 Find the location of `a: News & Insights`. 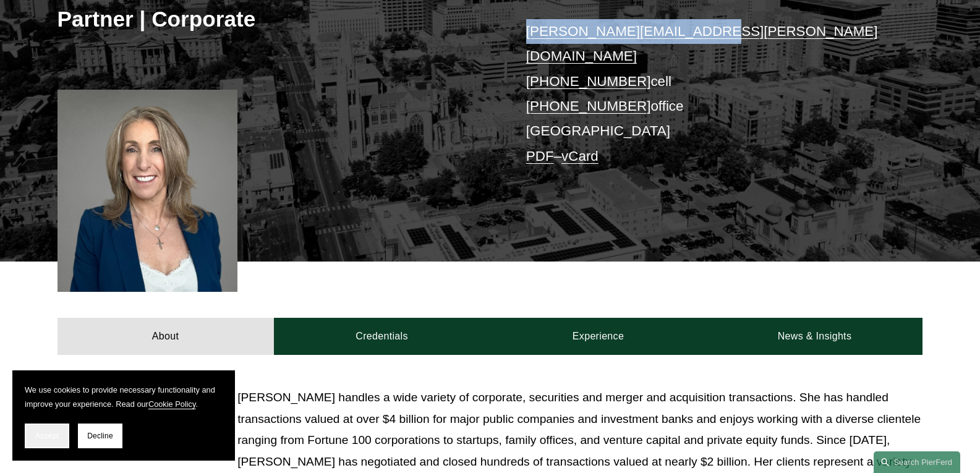

a: News & Insights is located at coordinates (814, 336).